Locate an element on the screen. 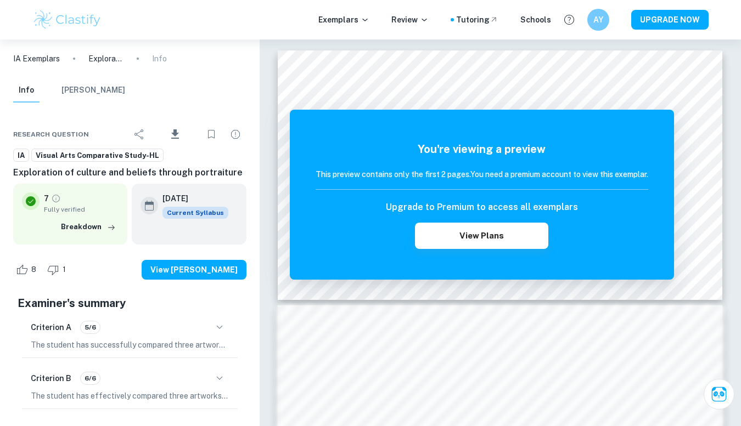  span: 8 is located at coordinates (33, 270).